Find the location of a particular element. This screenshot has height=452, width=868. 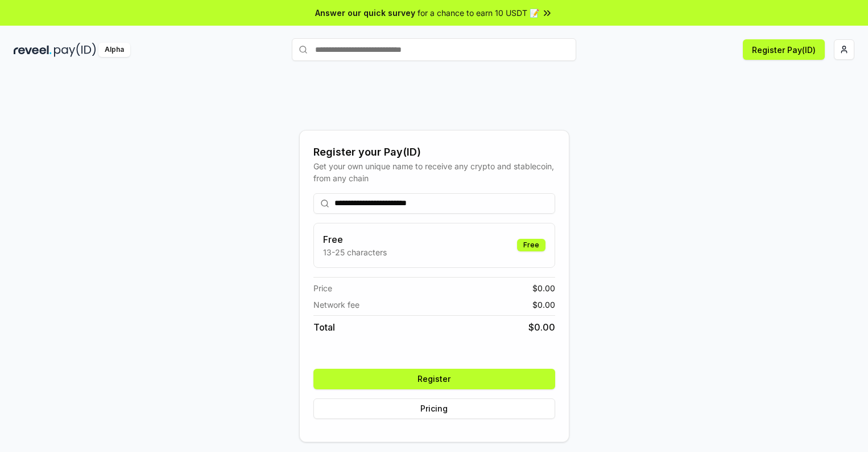

div: Free is located at coordinates (532, 245).